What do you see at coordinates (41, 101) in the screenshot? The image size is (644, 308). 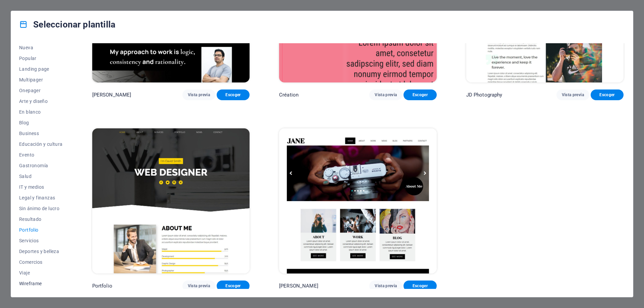 I see `button: Arte y diseño` at bounding box center [41, 101].